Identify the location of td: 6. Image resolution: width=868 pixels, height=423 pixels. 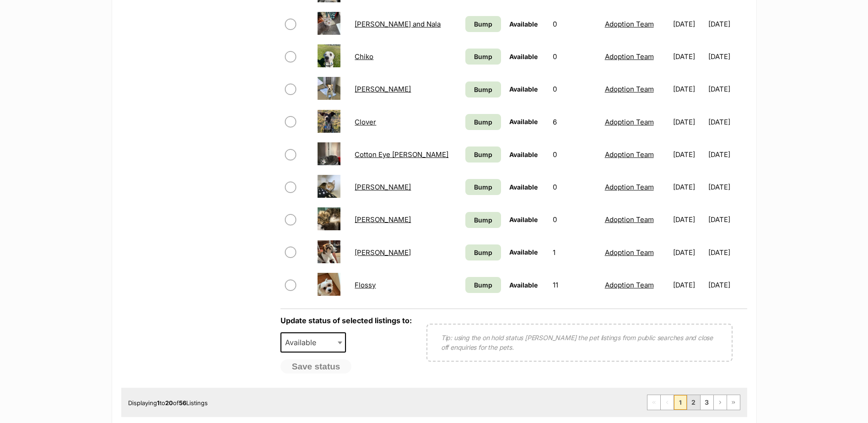
(574, 121).